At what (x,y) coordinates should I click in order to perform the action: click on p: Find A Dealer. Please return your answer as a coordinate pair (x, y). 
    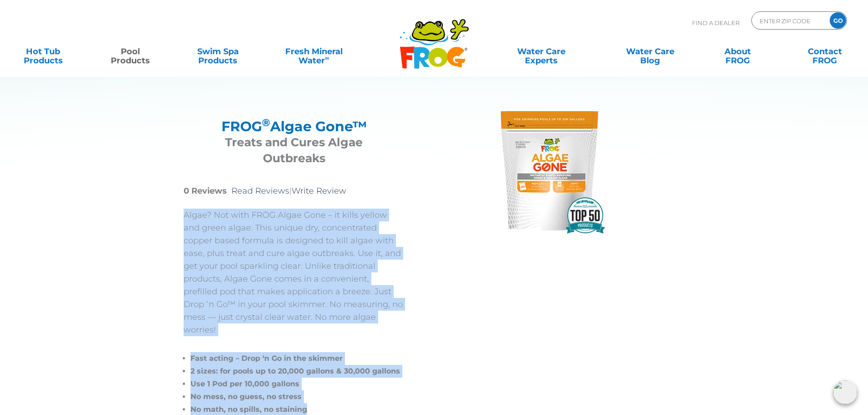
    Looking at the image, I should click on (716, 23).